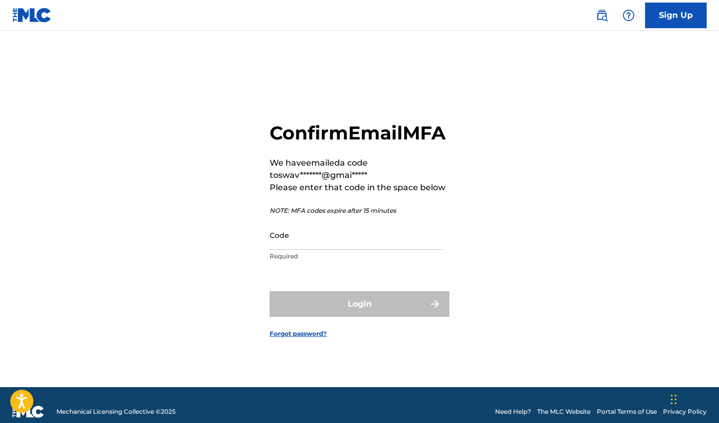  I want to click on p: Please enter that code in the space below, so click(359, 188).